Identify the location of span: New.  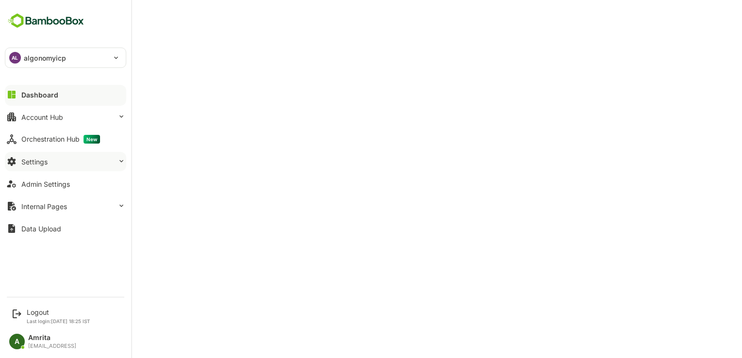
(92, 139).